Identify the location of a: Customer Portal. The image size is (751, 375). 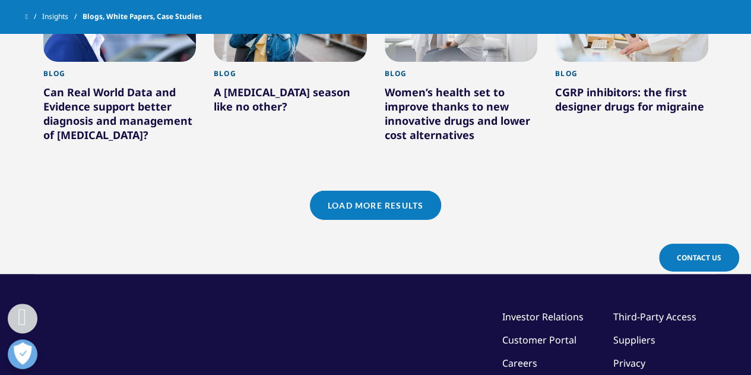
(539, 340).